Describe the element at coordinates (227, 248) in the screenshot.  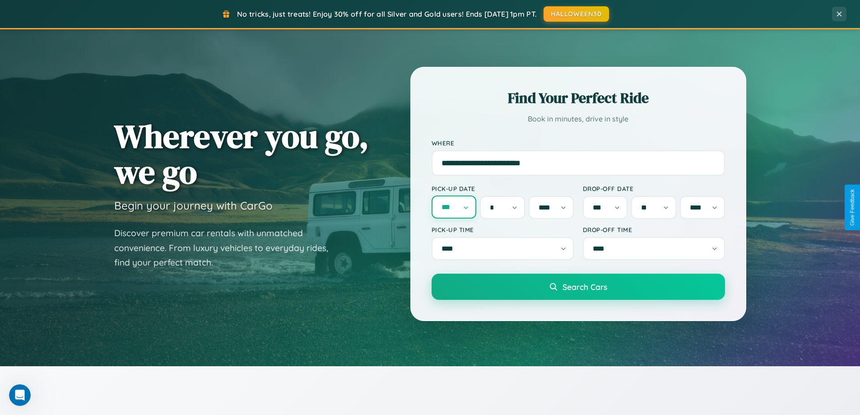
I see `p: Discover premium car rentals with unmatched convenience. From luxury vehicles to everyday rides, ...` at that location.